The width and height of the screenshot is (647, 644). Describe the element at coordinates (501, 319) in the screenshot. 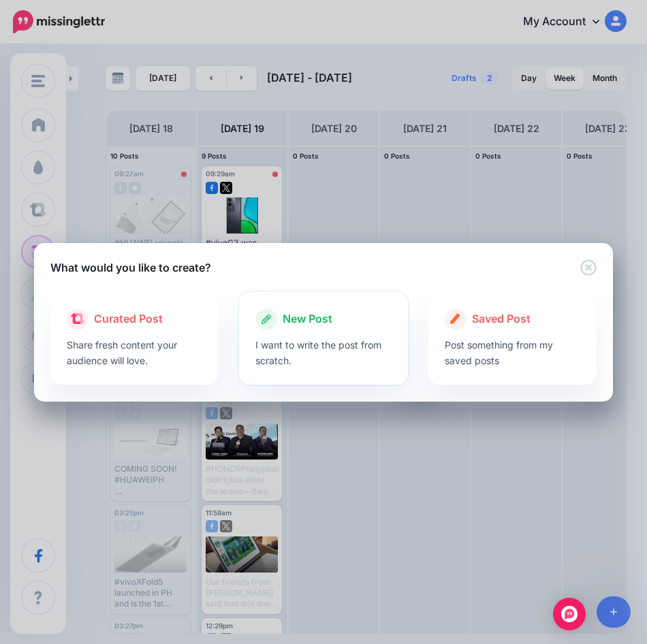

I see `span: Saved Post` at that location.